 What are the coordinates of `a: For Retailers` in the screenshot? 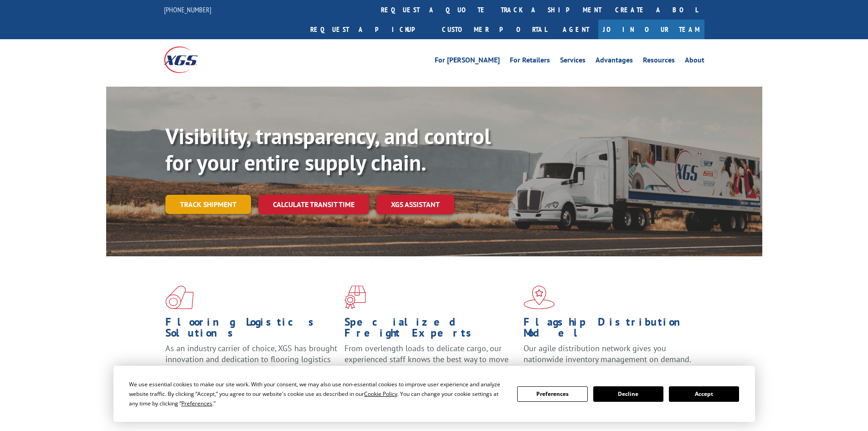 It's located at (530, 61).